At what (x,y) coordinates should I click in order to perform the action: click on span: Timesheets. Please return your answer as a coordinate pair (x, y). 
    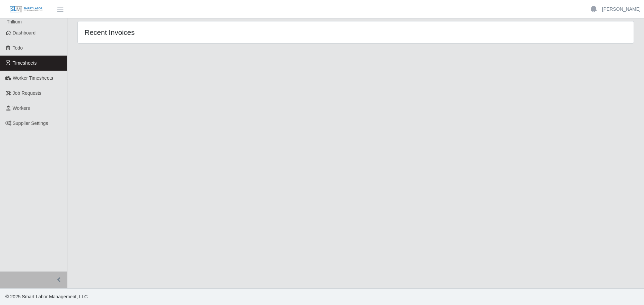
    Looking at the image, I should click on (25, 63).